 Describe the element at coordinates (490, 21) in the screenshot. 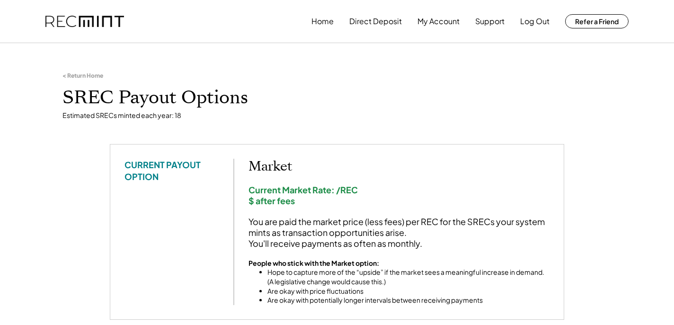

I see `button: Support` at that location.